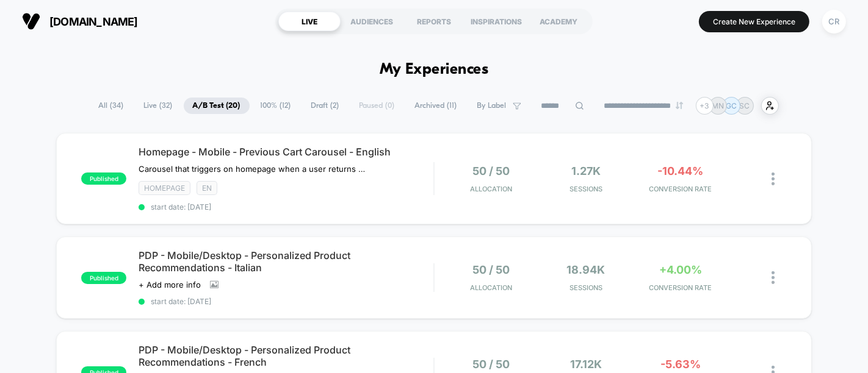 This screenshot has width=868, height=373. I want to click on span: HOMEPAGE, so click(164, 188).